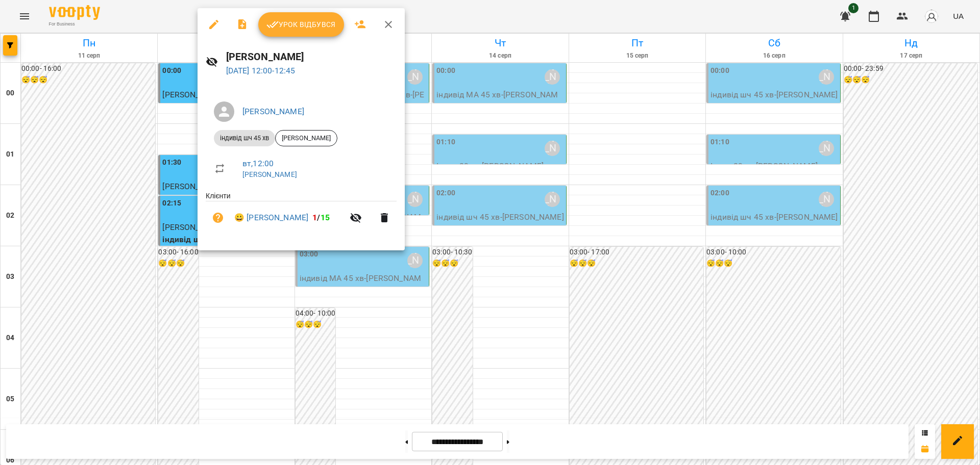  I want to click on button: Урок відбувся, so click(301, 24).